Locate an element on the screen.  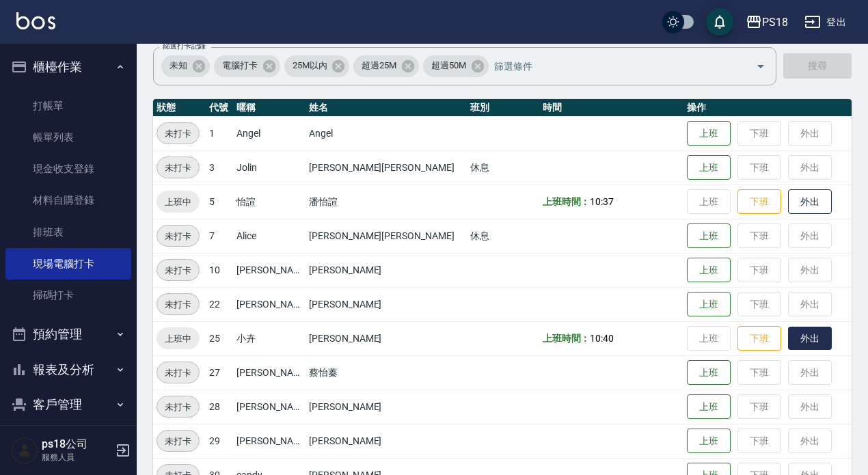
button: 登出 is located at coordinates (824, 22).